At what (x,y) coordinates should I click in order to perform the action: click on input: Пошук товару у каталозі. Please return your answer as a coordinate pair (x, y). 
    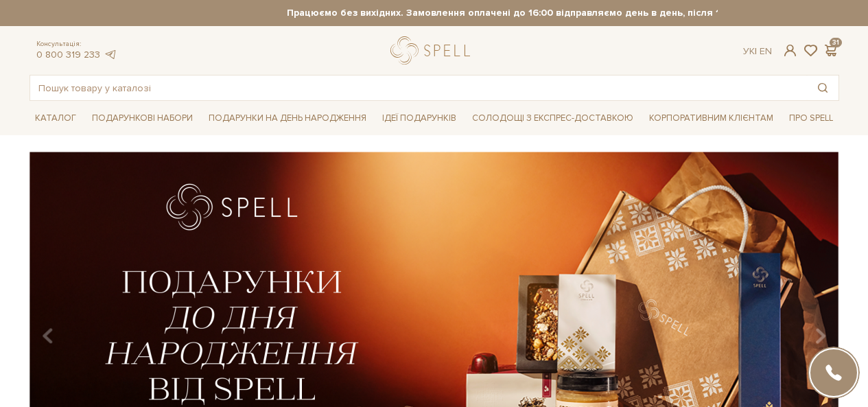
    Looking at the image, I should click on (418, 88).